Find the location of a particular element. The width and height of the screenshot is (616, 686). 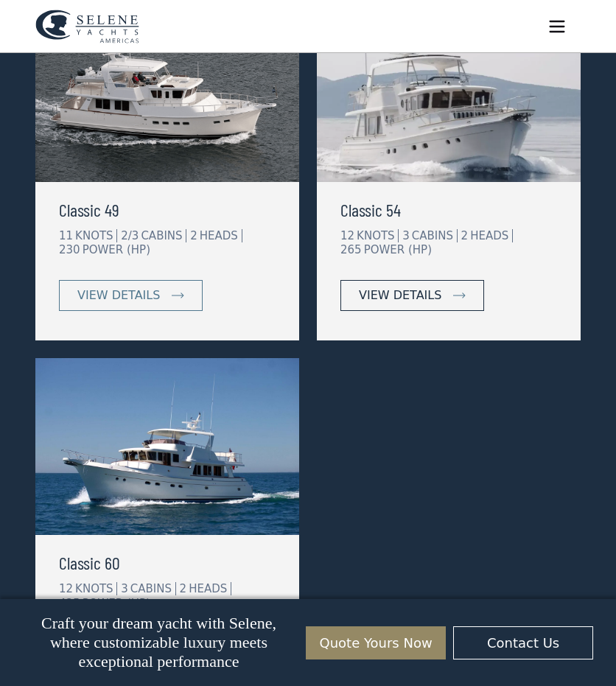

a: Quote Yours Now is located at coordinates (376, 643).